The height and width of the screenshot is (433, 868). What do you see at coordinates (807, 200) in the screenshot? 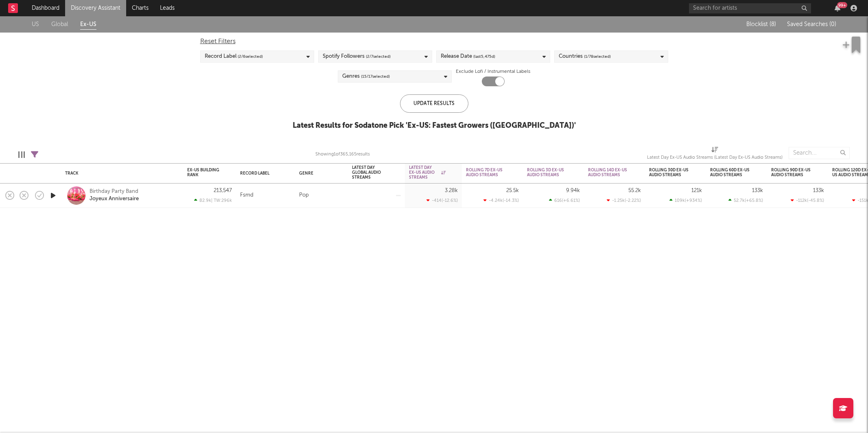
I see `div: -112k ( -45.8 % )` at bounding box center [807, 200].